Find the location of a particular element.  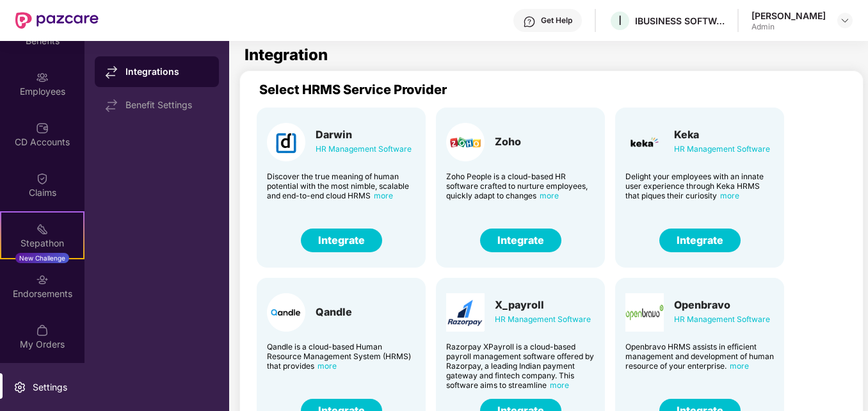

div: Stepathon is located at coordinates (43, 244).